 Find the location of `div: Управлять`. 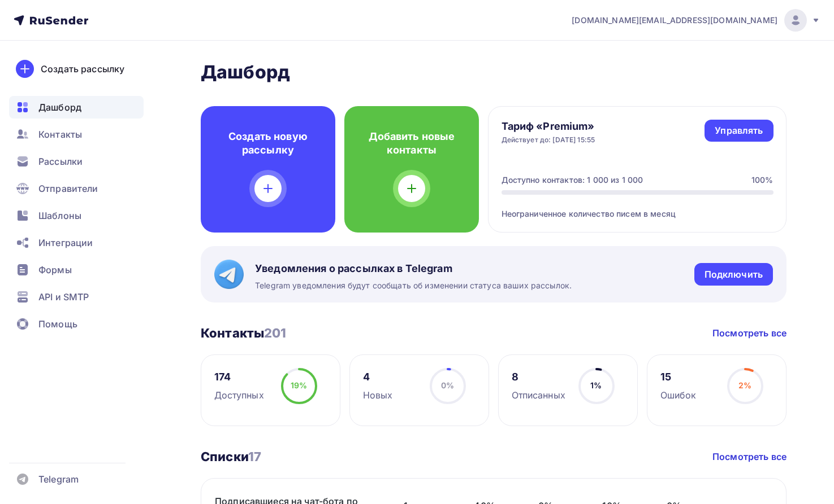

div: Управлять is located at coordinates (739, 131).